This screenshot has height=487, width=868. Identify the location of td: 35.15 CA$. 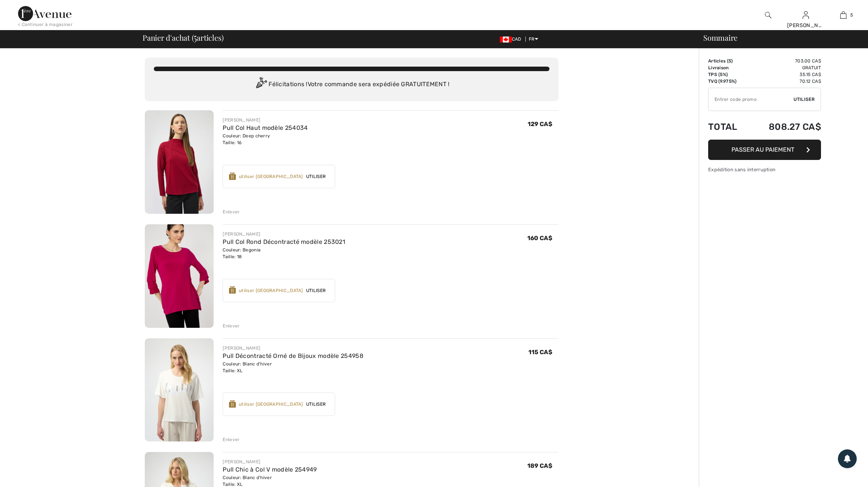
(784, 74).